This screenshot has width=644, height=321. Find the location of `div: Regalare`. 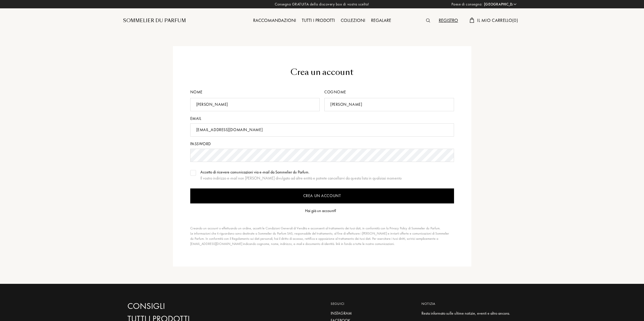

div: Regalare is located at coordinates (381, 21).